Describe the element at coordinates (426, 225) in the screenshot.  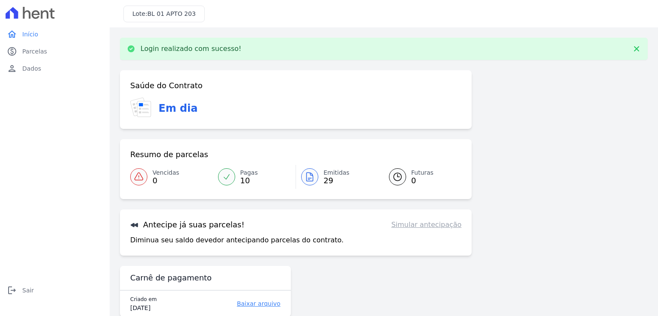
I see `a: Simular antecipação` at that location.